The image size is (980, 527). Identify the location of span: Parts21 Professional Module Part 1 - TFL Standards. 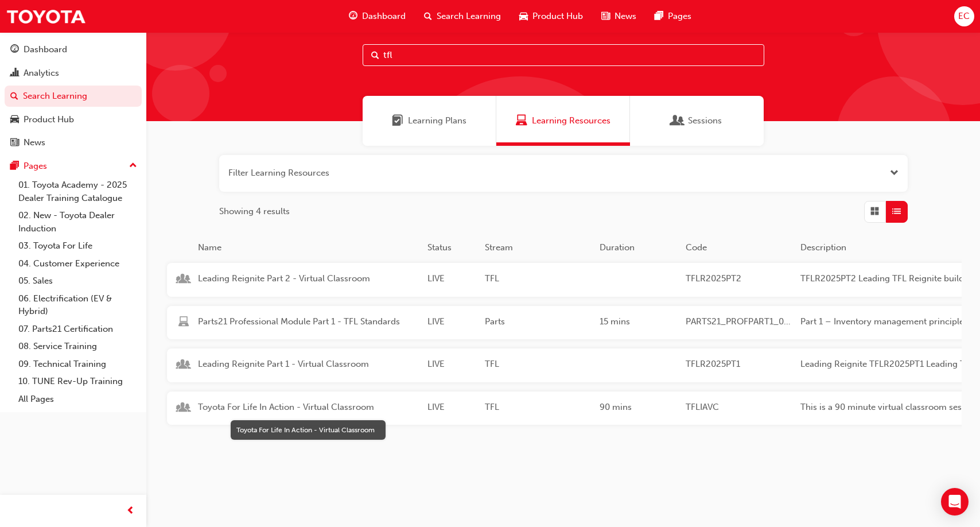
(308, 321).